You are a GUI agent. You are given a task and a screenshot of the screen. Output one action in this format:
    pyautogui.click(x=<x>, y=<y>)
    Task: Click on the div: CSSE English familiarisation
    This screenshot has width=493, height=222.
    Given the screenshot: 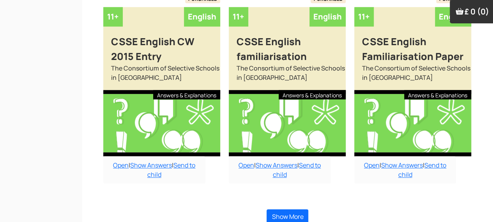 What is the action you would take?
    pyautogui.click(x=287, y=45)
    